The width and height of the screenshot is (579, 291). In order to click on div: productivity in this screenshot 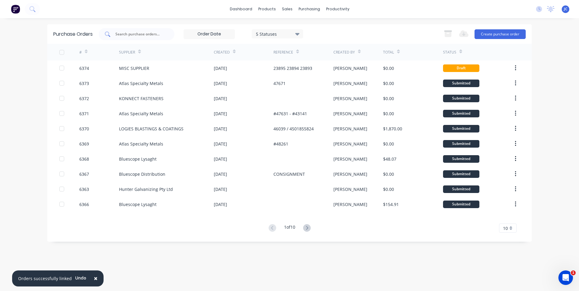, I will do `click(338, 9)`.